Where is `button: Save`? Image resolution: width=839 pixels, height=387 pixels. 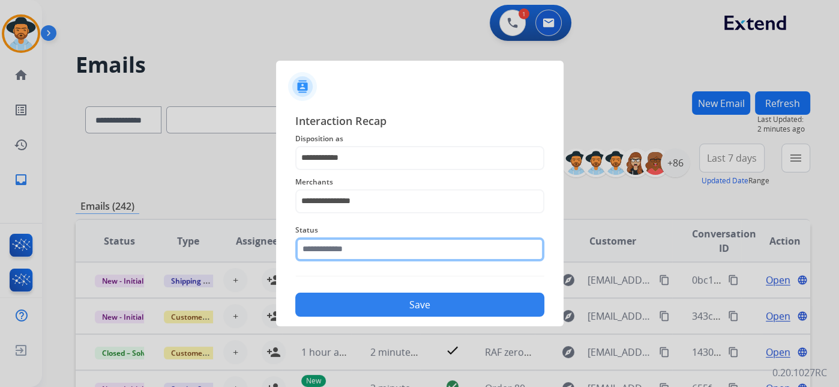 button: Save is located at coordinates (420, 304).